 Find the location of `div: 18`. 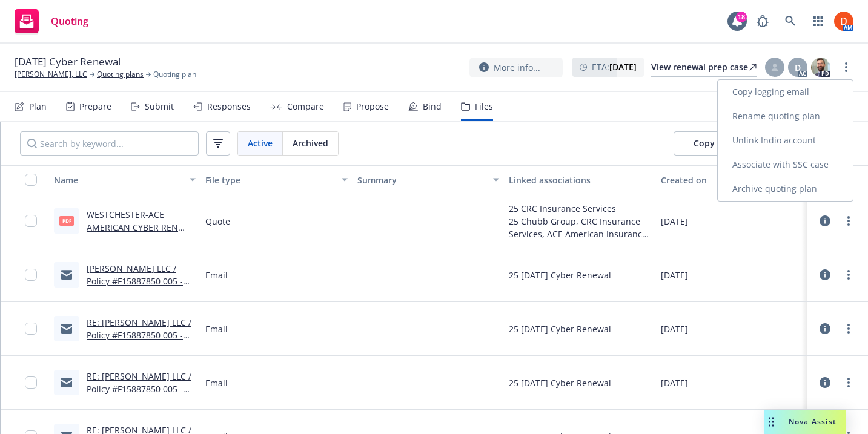

div: 18 is located at coordinates (741, 17).